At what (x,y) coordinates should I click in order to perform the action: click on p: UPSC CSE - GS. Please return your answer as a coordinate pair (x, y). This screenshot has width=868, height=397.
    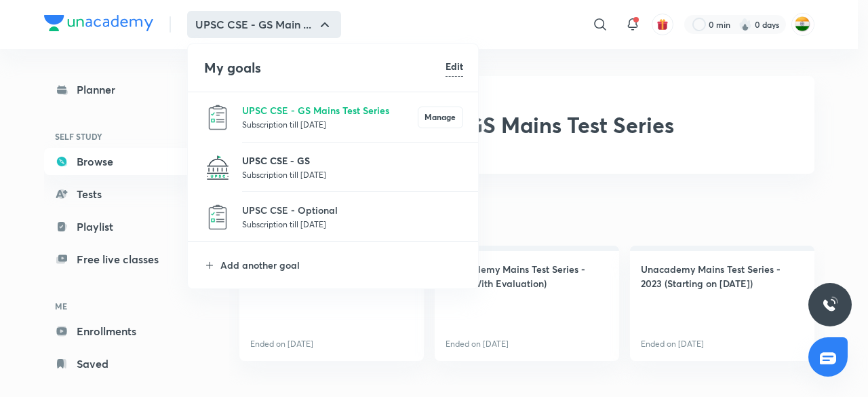
    Looking at the image, I should click on (353, 160).